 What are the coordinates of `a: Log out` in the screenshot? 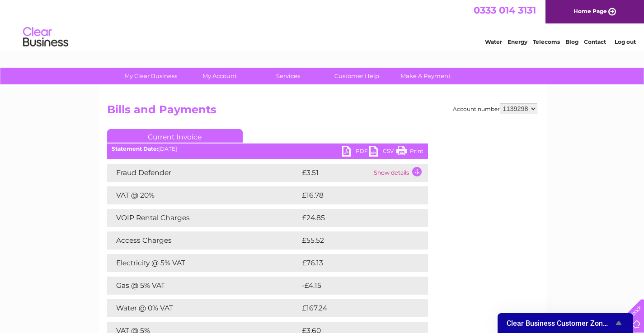 It's located at (625, 42).